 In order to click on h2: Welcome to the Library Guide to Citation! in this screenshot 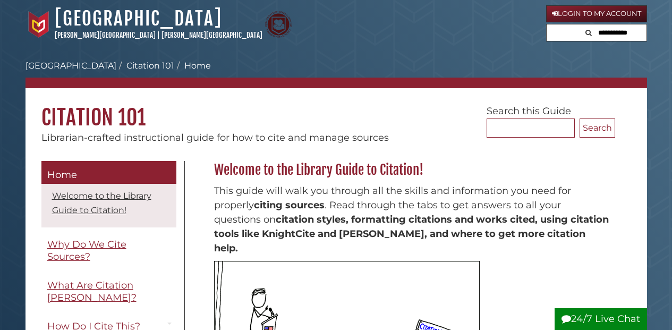, I will do `click(412, 170)`.